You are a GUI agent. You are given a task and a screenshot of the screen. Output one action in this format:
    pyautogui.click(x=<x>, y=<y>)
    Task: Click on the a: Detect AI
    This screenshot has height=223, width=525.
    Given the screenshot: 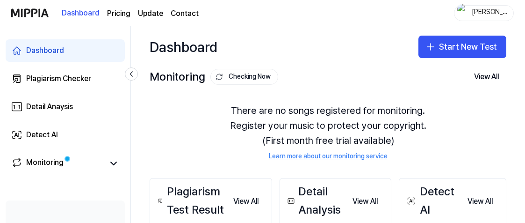 What is the action you would take?
    pyautogui.click(x=65, y=135)
    